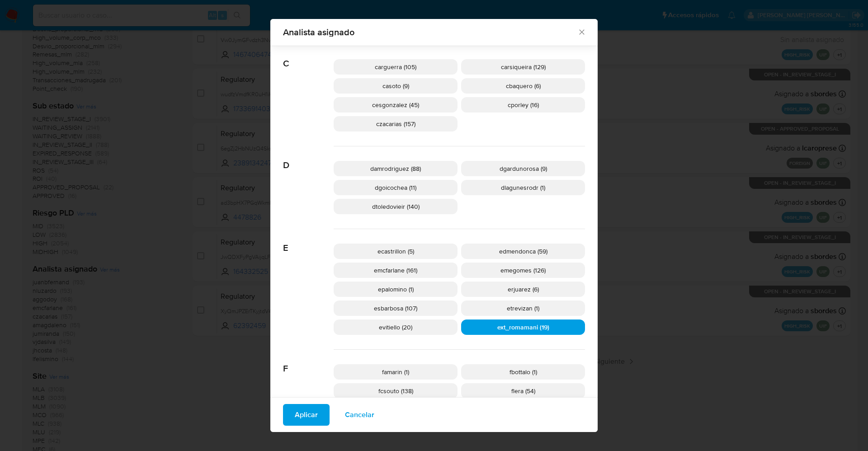 This screenshot has width=868, height=451. I want to click on span: Aplicar, so click(306, 415).